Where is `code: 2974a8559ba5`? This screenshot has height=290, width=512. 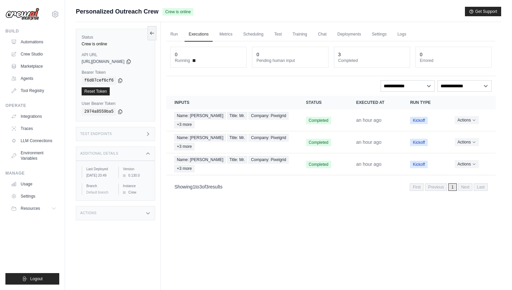
code: 2974a8559ba5 is located at coordinates (99, 112).